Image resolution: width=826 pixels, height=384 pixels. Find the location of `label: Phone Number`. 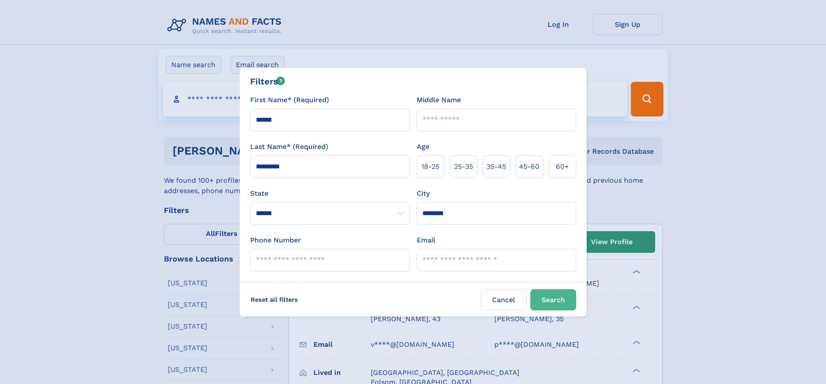

label: Phone Number is located at coordinates (275, 241).